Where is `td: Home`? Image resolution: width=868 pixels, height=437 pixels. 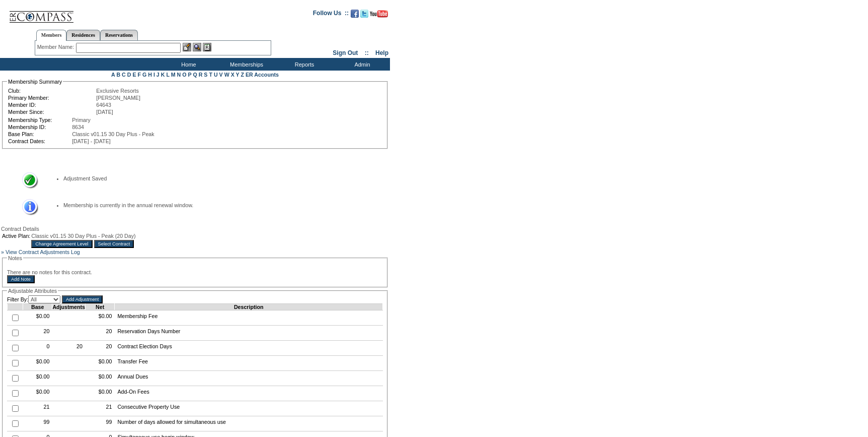 td: Home is located at coordinates (187, 64).